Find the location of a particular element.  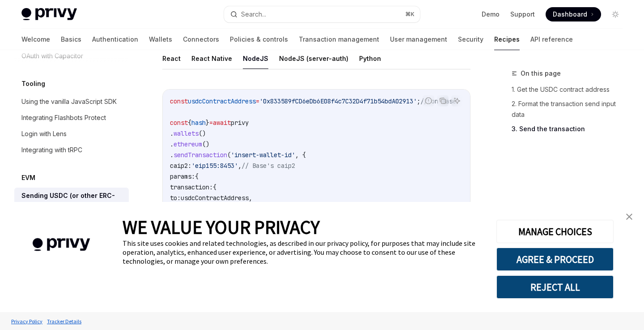

span: 'eip155:8453' is located at coordinates (215, 166).